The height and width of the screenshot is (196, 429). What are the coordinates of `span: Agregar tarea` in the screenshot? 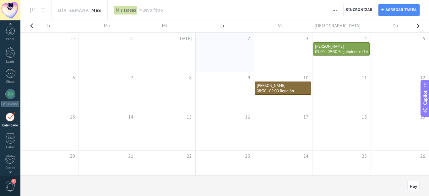 It's located at (401, 10).